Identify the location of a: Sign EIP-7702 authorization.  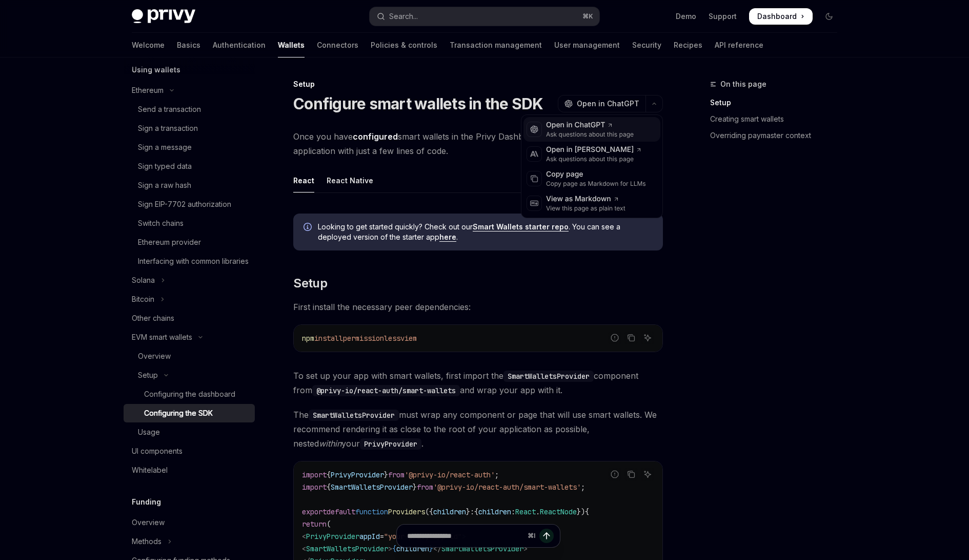
(189, 205).